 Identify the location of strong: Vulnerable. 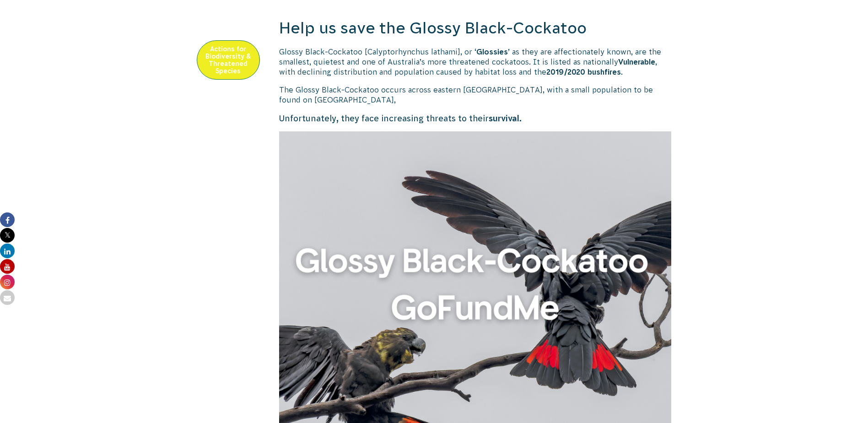
(636, 62).